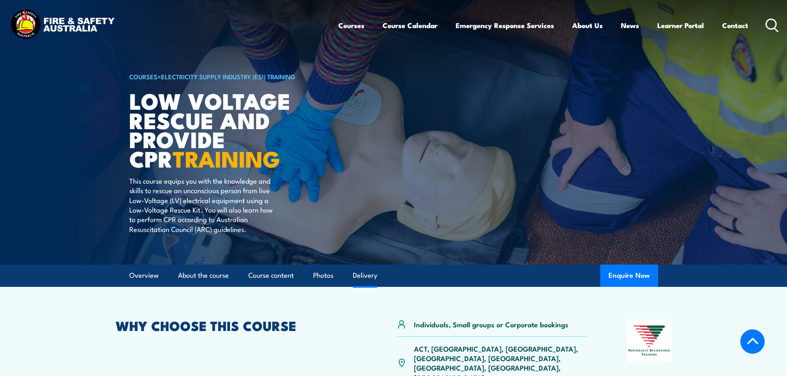 The width and height of the screenshot is (787, 376). What do you see at coordinates (505, 25) in the screenshot?
I see `a: Emergency Response Services` at bounding box center [505, 25].